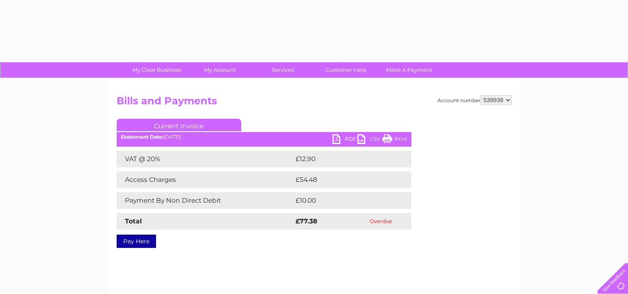  I want to click on td: VAT @ 20%, so click(205, 159).